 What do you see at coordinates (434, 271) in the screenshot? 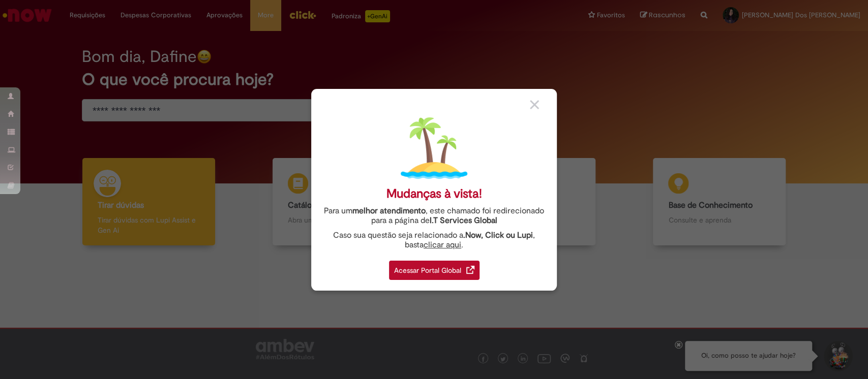
I see `div: Acessar Portal Global` at bounding box center [434, 271].